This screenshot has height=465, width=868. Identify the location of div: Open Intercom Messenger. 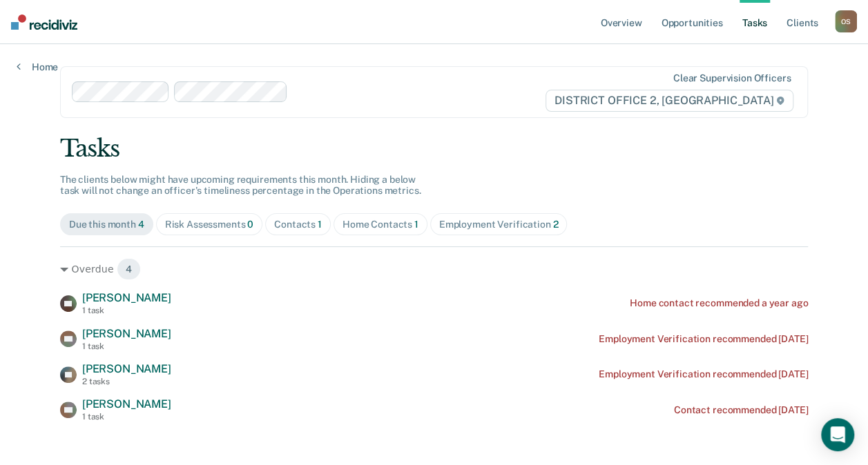
(838, 435).